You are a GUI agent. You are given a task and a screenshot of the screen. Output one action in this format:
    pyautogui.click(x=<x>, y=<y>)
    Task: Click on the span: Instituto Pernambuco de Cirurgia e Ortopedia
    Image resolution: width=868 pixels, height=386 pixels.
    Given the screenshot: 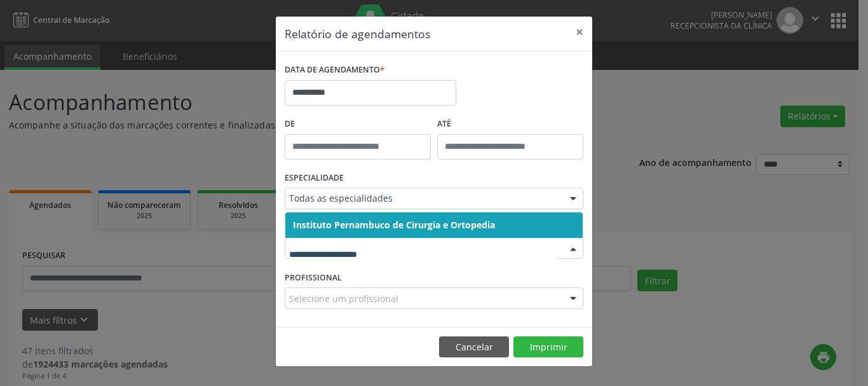 What is the action you would take?
    pyautogui.click(x=394, y=224)
    